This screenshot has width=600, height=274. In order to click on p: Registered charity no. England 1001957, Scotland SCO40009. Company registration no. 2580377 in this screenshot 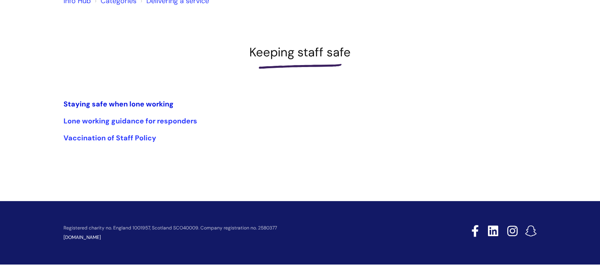, I will do `click(239, 228)`.